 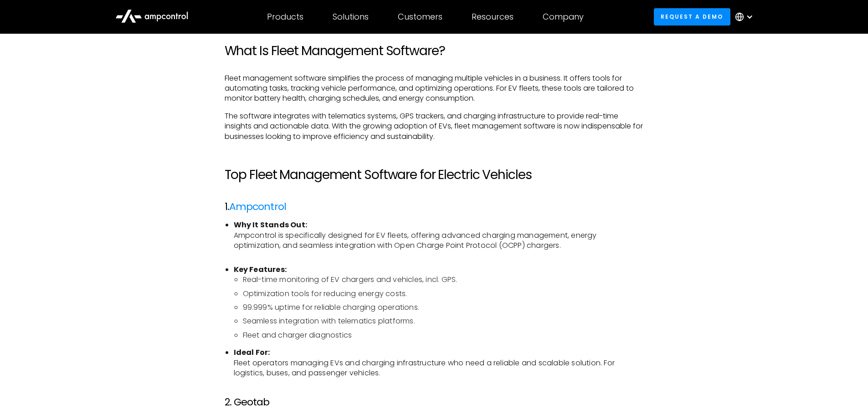 What do you see at coordinates (257, 206) in the screenshot?
I see `a: Ampcontrol` at bounding box center [257, 206].